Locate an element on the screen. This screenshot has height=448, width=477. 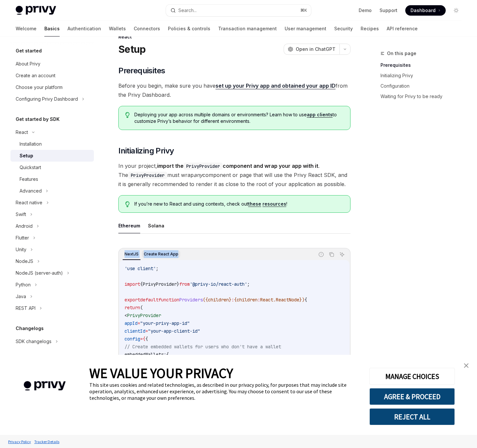
div: About Privy is located at coordinates (28, 64).